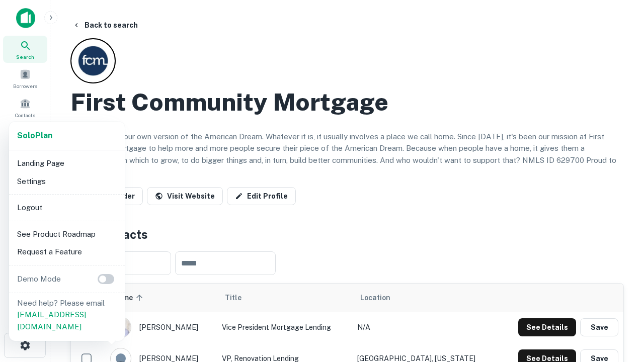  Describe the element at coordinates (39, 279) in the screenshot. I see `p: Demo Mode` at that location.